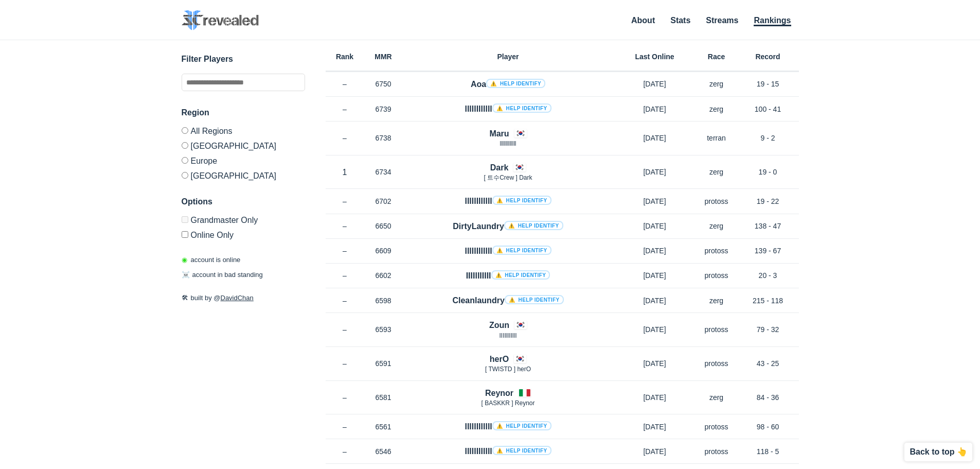 The height and width of the screenshot is (469, 980). Describe the element at coordinates (383, 451) in the screenshot. I see `p: 6546` at that location.